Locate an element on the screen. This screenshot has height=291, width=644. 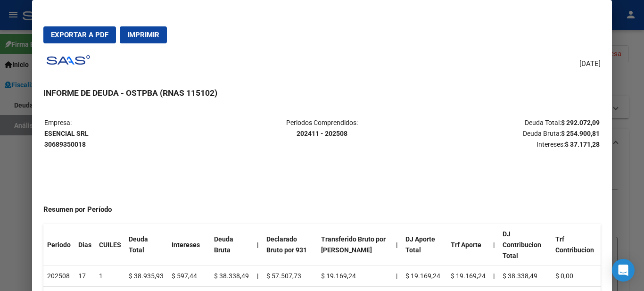
td: $ 597,44 is located at coordinates (189, 277).